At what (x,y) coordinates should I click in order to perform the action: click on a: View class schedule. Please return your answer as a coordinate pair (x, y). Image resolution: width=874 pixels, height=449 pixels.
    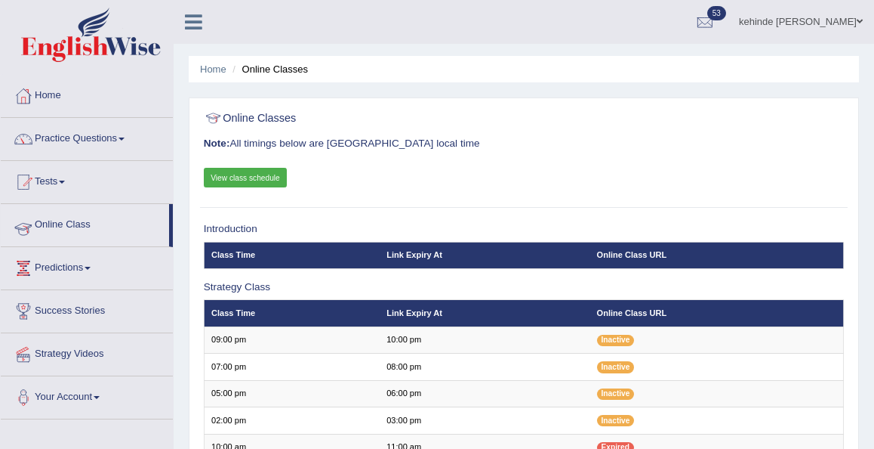
    Looking at the image, I should click on (245, 177).